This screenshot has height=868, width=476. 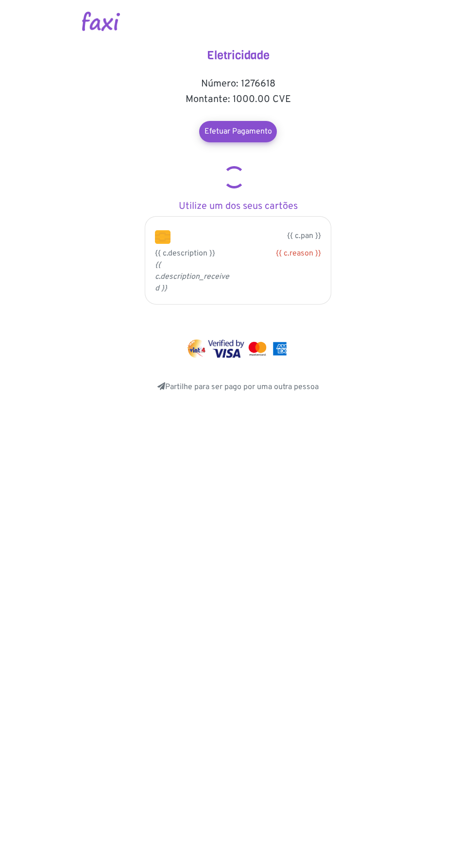 What do you see at coordinates (238, 84) in the screenshot?
I see `h5: Número: 1276618` at bounding box center [238, 84].